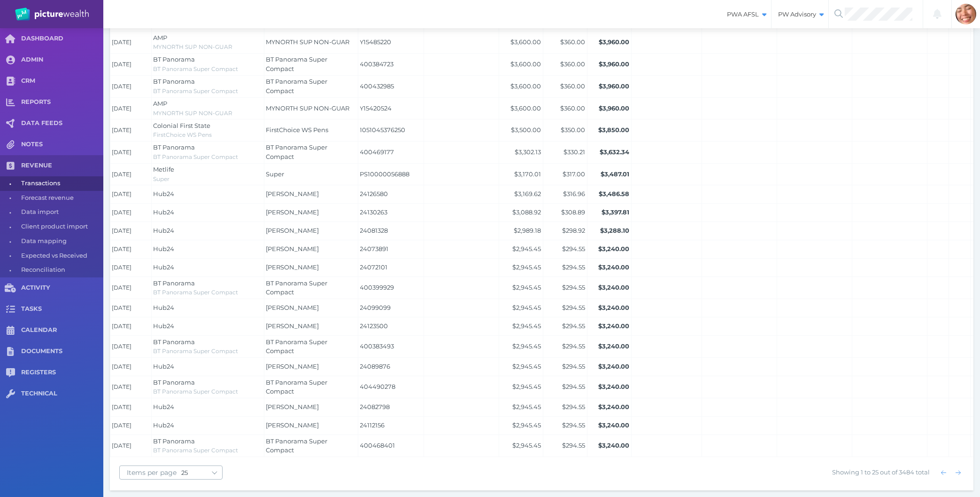 This screenshot has height=497, width=980. Describe the element at coordinates (62, 81) in the screenshot. I see `span: CRM` at that location.